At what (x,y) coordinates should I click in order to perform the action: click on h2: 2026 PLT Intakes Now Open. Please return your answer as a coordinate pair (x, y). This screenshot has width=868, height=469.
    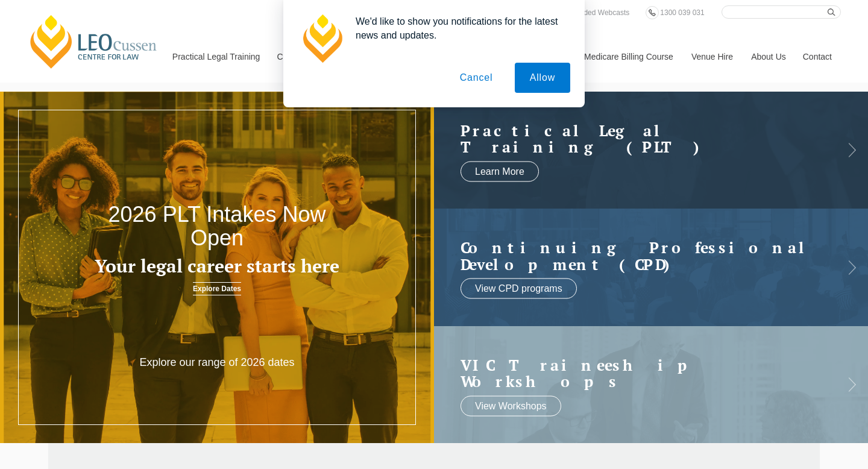
    Looking at the image, I should click on (217, 226).